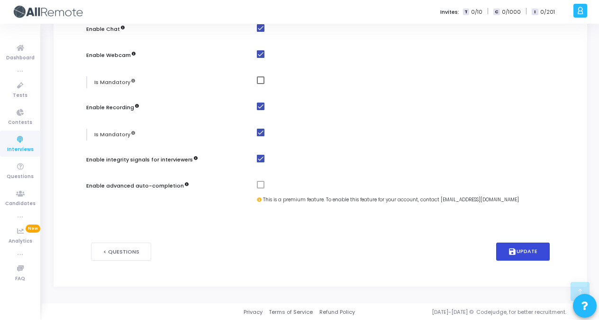 This screenshot has height=320, width=599. Describe the element at coordinates (20, 149) in the screenshot. I see `span: Interviews` at that location.